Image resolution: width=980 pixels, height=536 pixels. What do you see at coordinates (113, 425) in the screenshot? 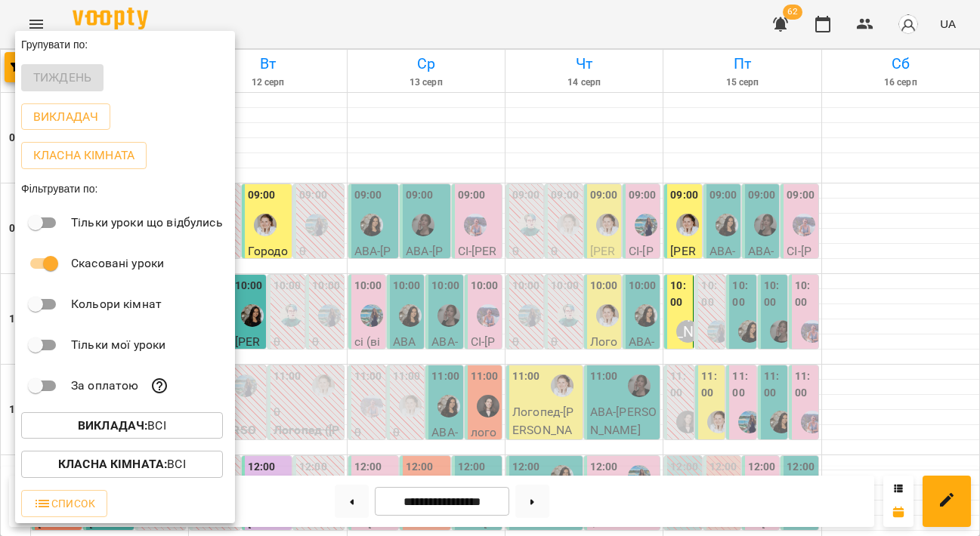
I see `b: Викладач :` at bounding box center [113, 425].